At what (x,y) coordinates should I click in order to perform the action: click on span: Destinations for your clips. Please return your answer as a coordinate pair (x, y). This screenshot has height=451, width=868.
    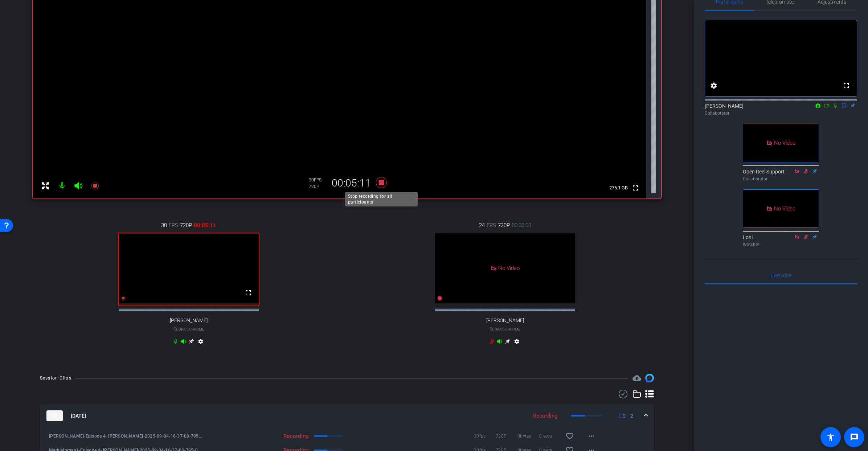
    Looking at the image, I should click on (637, 378).